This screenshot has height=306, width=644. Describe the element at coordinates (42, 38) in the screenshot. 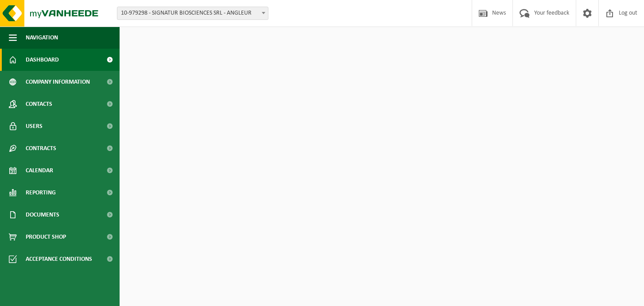

I see `span: Navigation` at that location.